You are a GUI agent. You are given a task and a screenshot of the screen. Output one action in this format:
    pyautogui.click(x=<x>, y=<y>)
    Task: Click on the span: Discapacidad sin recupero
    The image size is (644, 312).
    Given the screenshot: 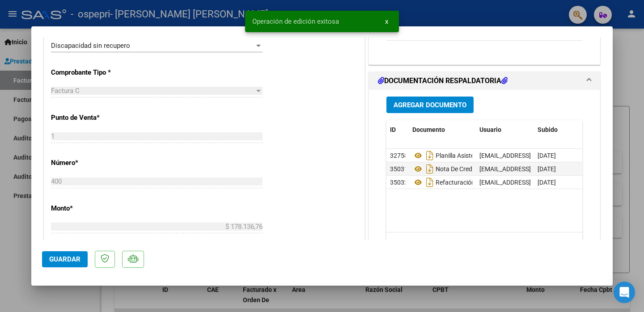 What is the action you would take?
    pyautogui.click(x=90, y=46)
    